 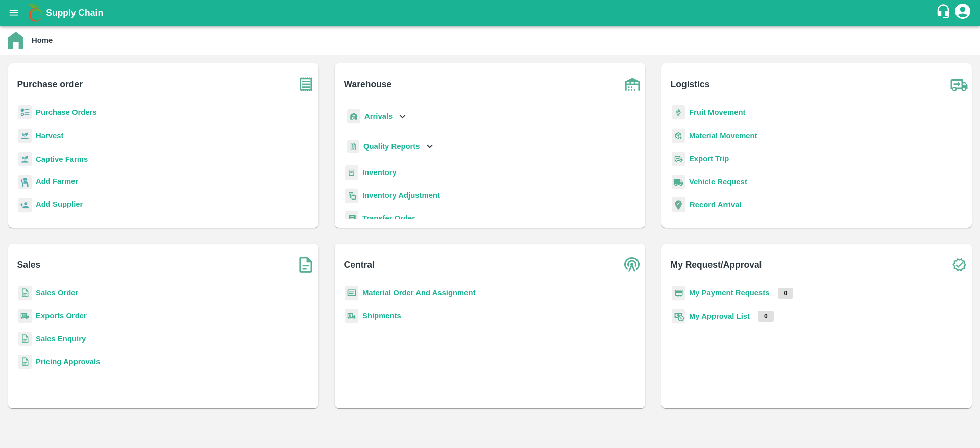 What do you see at coordinates (376, 116) in the screenshot?
I see `div: Arrivals` at bounding box center [376, 116].